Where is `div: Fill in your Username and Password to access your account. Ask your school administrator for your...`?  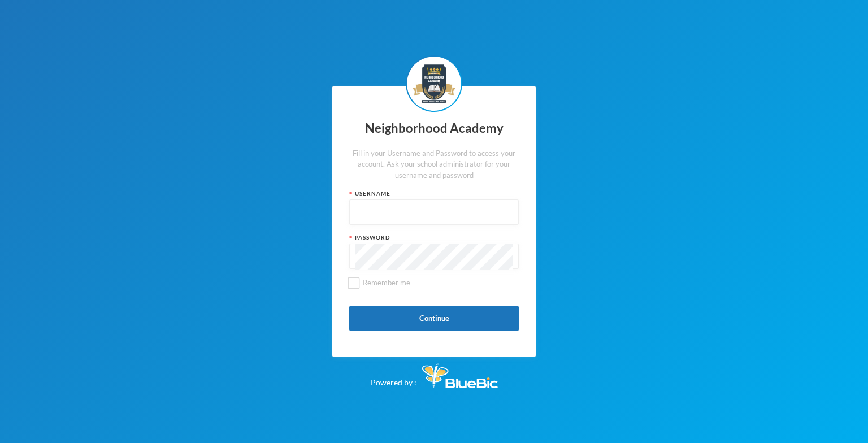
div: Fill in your Username and Password to access your account. Ask your school administrator for your... is located at coordinates (434, 165).